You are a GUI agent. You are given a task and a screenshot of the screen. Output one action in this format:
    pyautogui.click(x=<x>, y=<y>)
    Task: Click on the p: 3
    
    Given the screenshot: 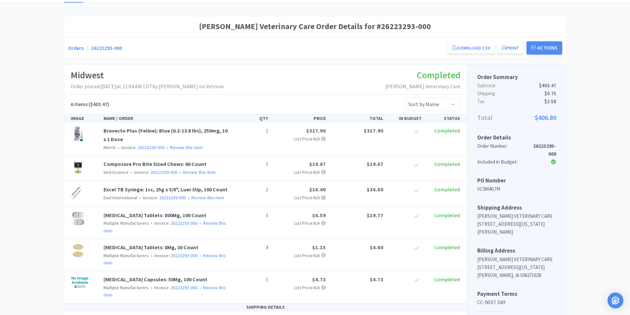 What is the action you would take?
    pyautogui.click(x=252, y=216)
    